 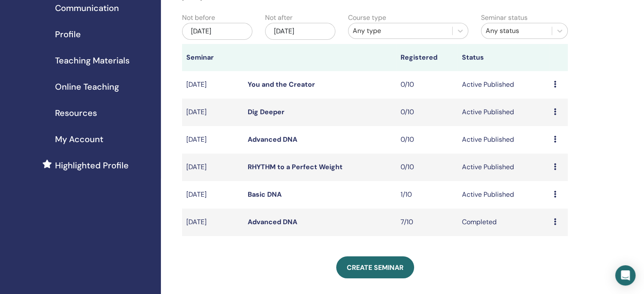 What do you see at coordinates (503, 222) in the screenshot?
I see `td: Completed` at bounding box center [503, 222].